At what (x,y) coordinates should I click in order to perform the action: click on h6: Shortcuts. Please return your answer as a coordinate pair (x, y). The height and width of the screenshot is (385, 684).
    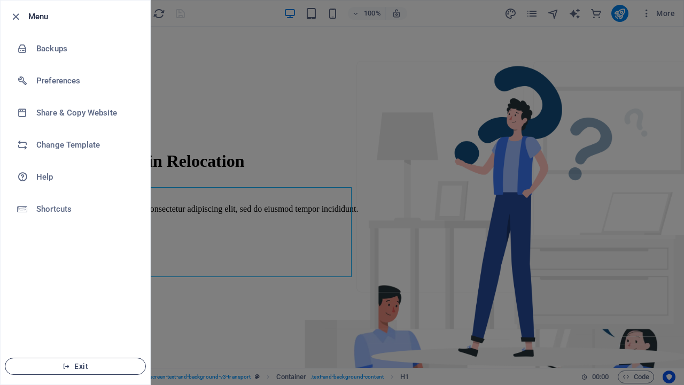
    Looking at the image, I should click on (86, 209).